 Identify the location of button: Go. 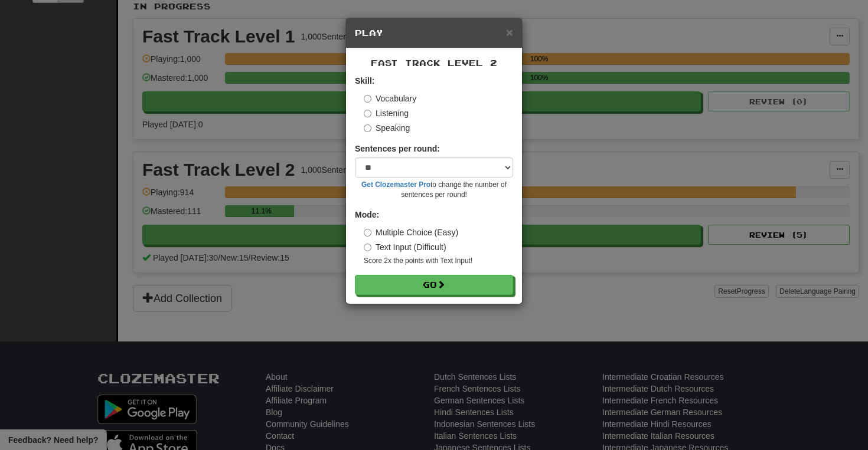
(434, 285).